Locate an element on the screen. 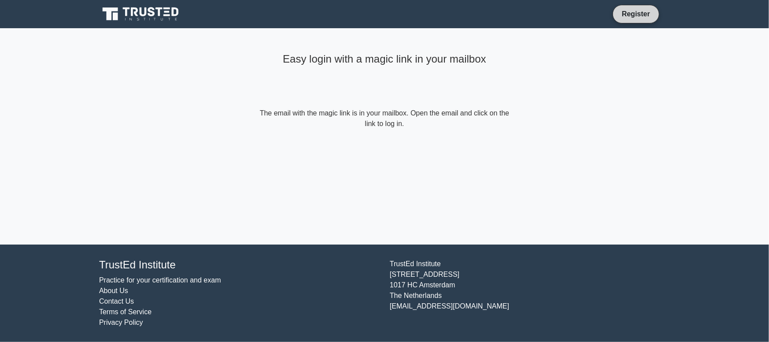  a: Contact Us is located at coordinates (116, 301).